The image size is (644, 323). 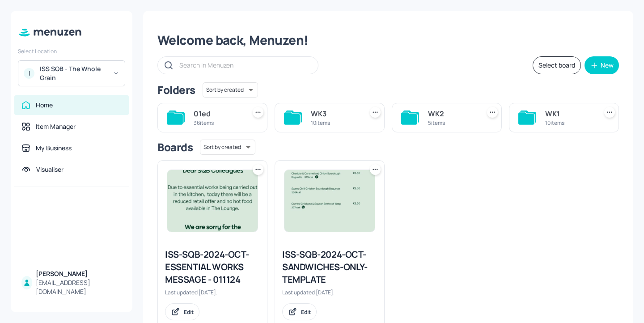 What do you see at coordinates (452, 123) in the screenshot?
I see `div: 5 items` at bounding box center [452, 123].